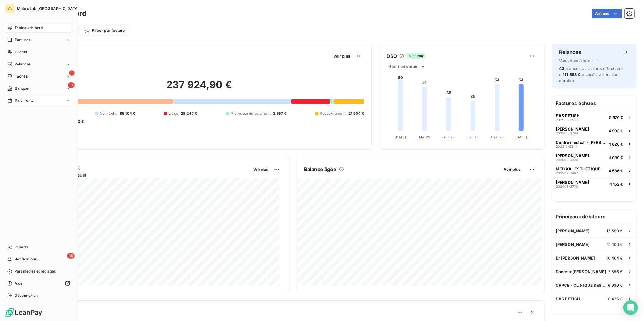 The image size is (644, 321). I want to click on span: 202503-3556, so click(567, 120).